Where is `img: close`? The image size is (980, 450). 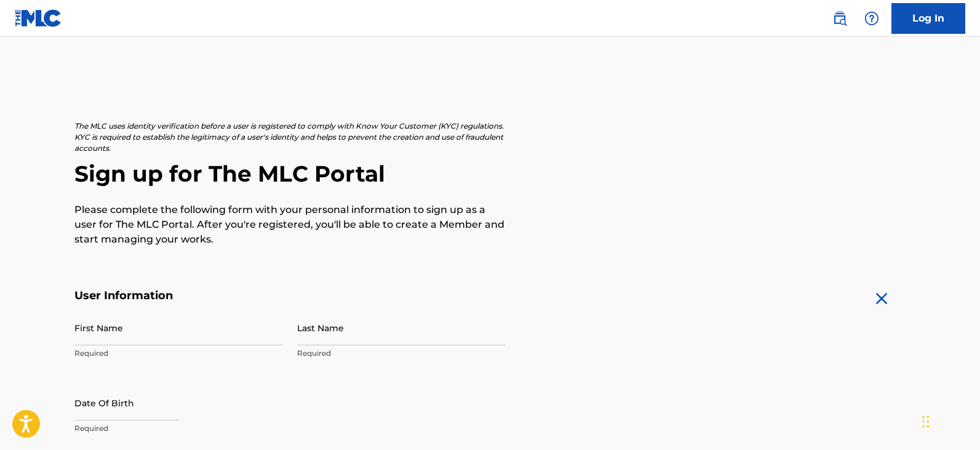 img: close is located at coordinates (881, 299).